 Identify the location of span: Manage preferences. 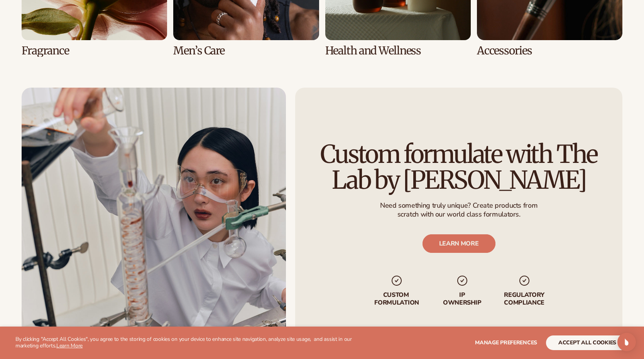
(506, 342).